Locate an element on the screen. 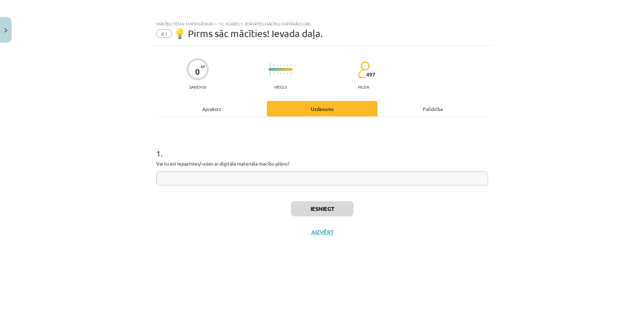  p: Viegls is located at coordinates (280, 87).